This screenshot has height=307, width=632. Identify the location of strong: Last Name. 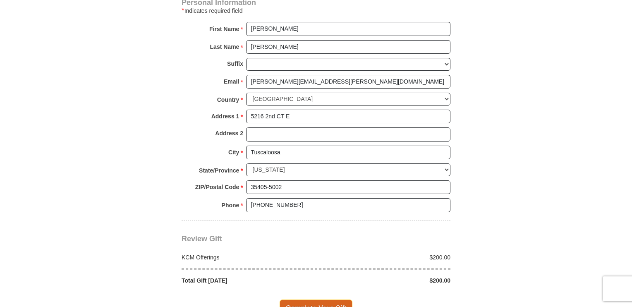
(225, 47).